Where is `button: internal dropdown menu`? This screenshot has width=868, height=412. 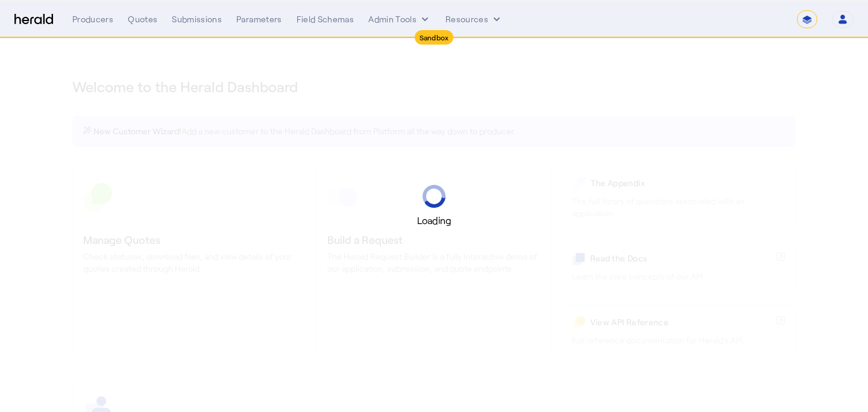
button: internal dropdown menu is located at coordinates (400, 19).